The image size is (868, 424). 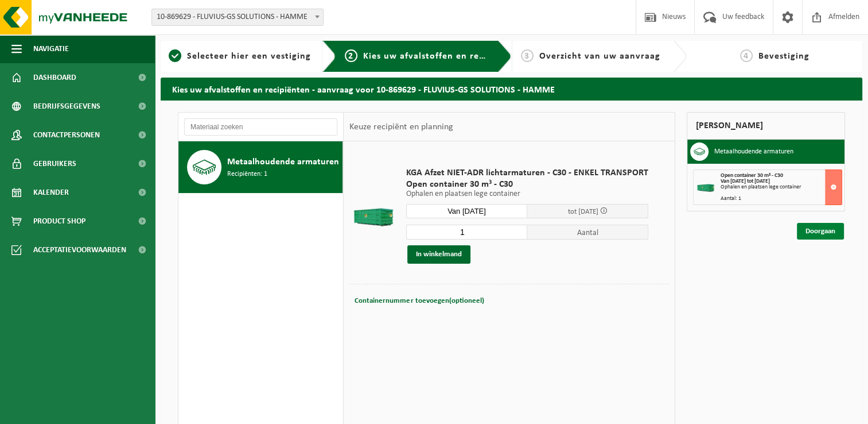 I want to click on input: Selecteer datum, so click(x=466, y=211).